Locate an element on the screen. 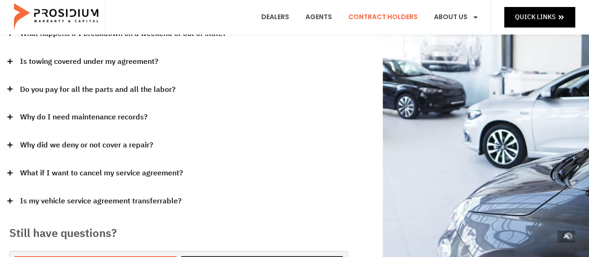 This screenshot has width=589, height=257. a: Do you pay for all the parts and all the labor? is located at coordinates (98, 89).